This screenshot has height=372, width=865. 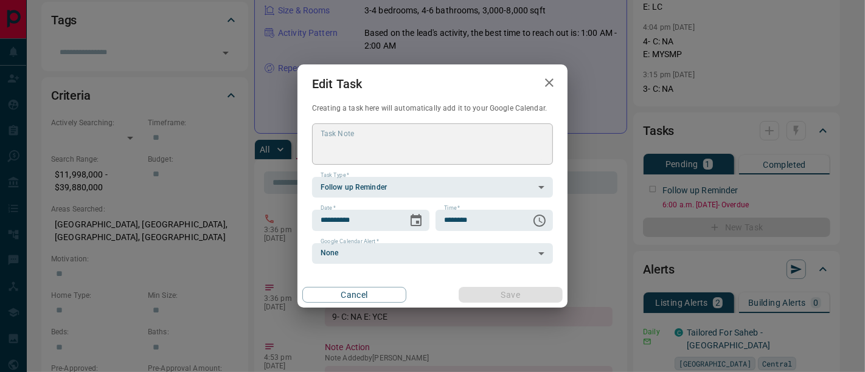 I want to click on button: Choose time, selected time is 6:00 AM, so click(x=540, y=221).